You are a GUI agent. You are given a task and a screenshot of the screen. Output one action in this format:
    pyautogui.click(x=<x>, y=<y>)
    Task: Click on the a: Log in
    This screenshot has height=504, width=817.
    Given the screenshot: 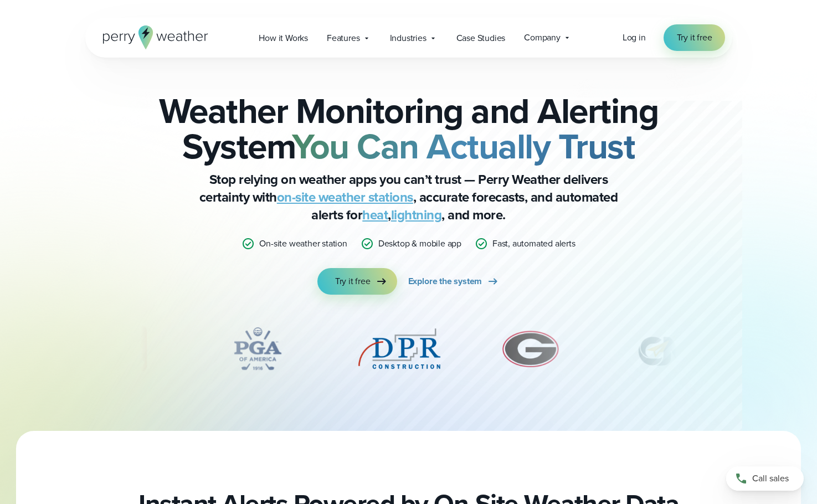 What is the action you would take?
    pyautogui.click(x=634, y=38)
    